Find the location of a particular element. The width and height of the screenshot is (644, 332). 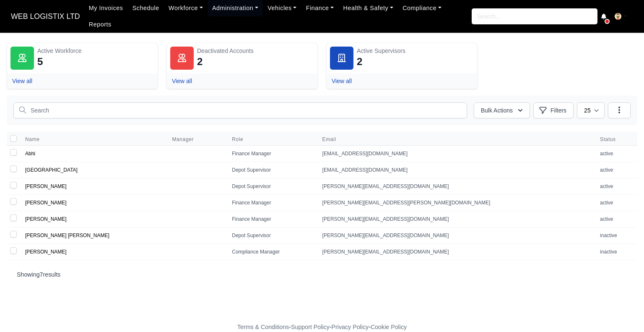

span: WEB LOGISTIX LTD is located at coordinates (45, 16).